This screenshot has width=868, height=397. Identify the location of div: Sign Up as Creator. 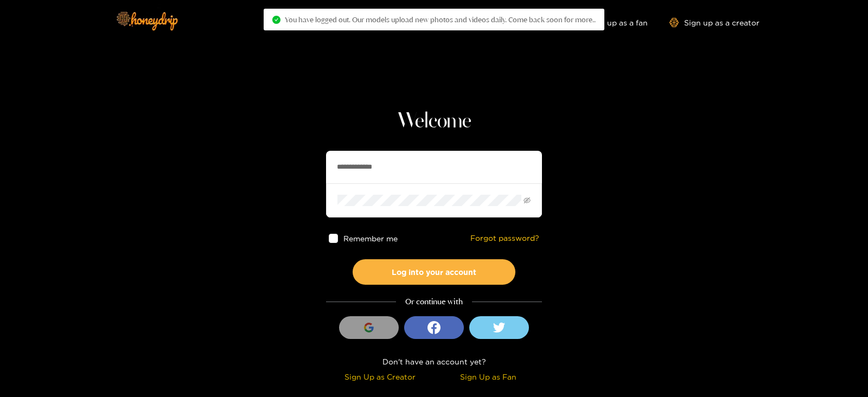
(380, 377).